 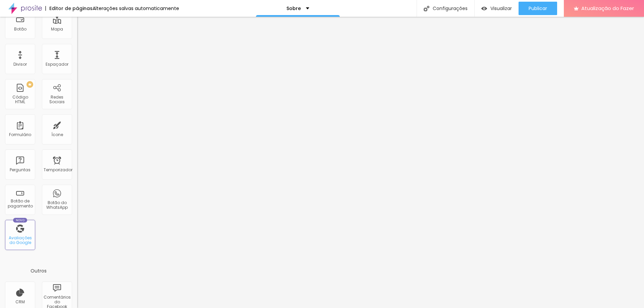 What do you see at coordinates (484, 9) in the screenshot?
I see `img: view-1.svg` at bounding box center [484, 9].